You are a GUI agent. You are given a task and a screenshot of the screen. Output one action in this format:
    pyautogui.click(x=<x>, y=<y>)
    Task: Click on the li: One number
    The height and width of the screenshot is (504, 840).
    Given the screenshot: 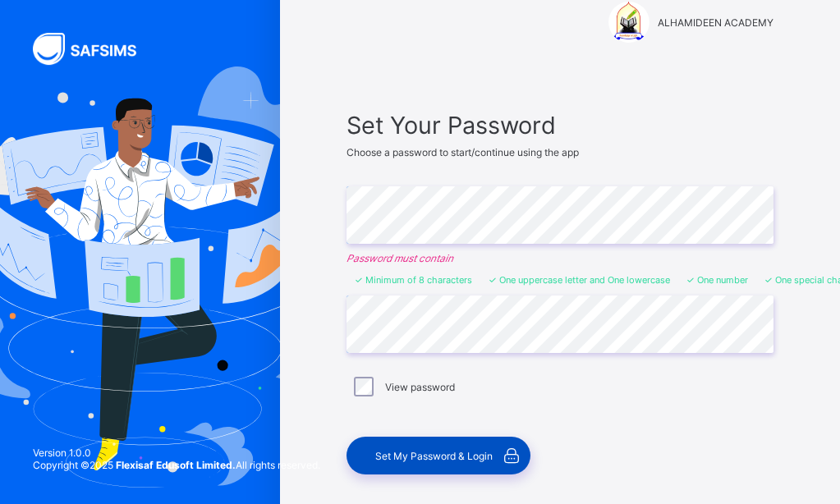 What is the action you would take?
    pyautogui.click(x=717, y=280)
    